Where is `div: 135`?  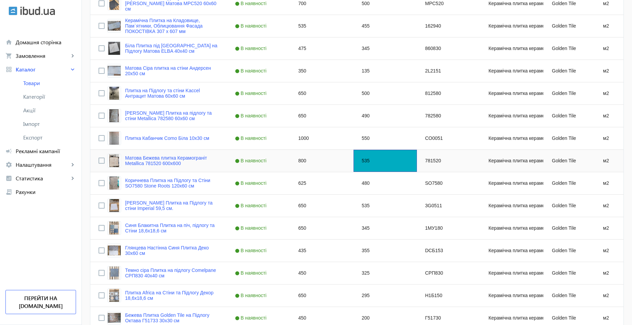 div: 135 is located at coordinates (385, 71).